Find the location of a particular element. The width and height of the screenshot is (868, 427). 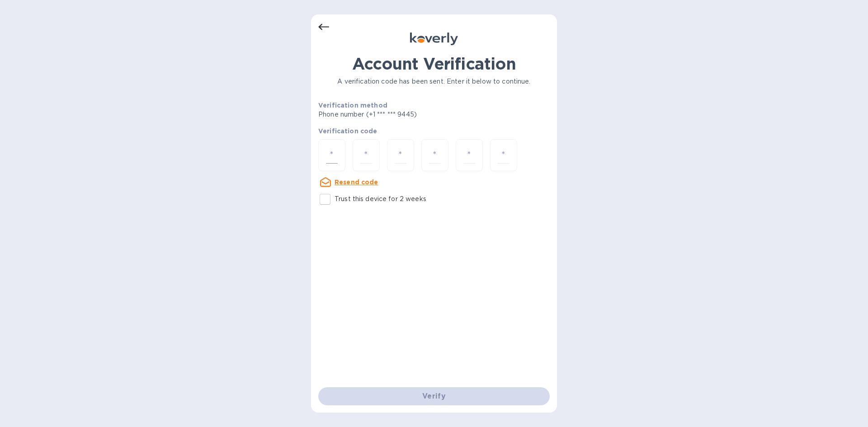

p: Trust this device for 2 weeks is located at coordinates (380, 199).